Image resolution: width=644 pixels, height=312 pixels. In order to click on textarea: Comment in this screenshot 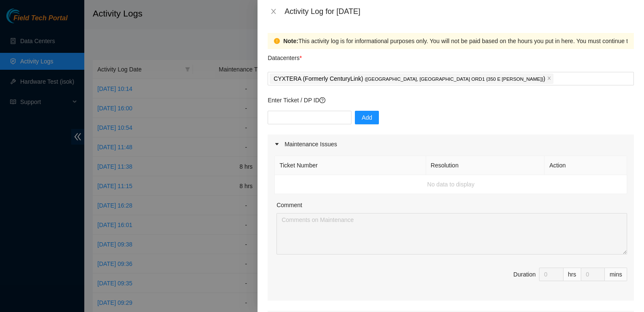, I will do `click(452, 234)`.